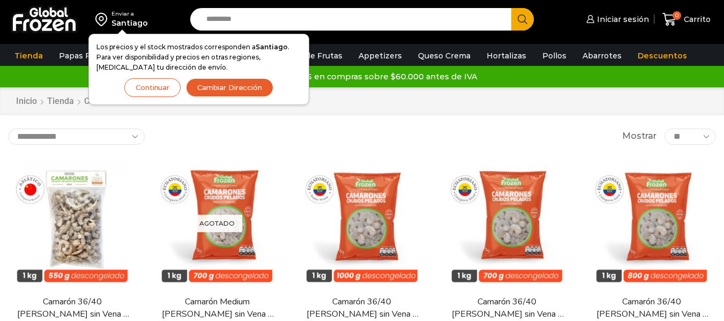  What do you see at coordinates (554, 56) in the screenshot?
I see `a: Pollos` at bounding box center [554, 56].